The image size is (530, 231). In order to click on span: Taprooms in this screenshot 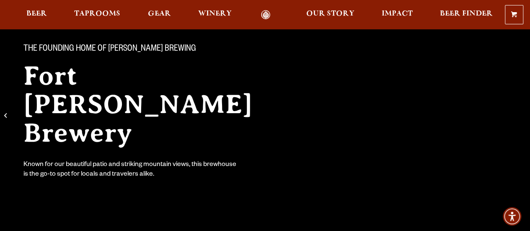, I will do `click(97, 14)`.